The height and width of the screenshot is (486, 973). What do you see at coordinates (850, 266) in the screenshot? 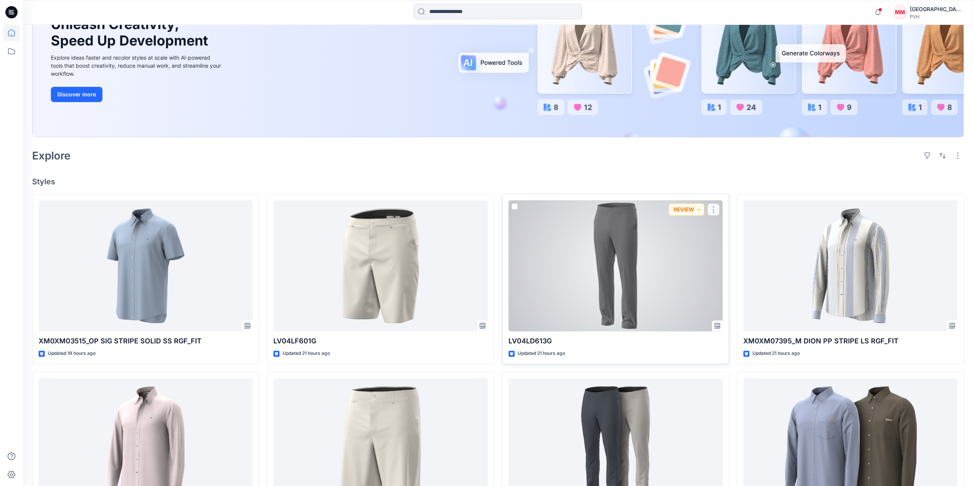
I see `a: XM0XM07395_M DION PP STRIPE LS RGF_FIT` at bounding box center [850, 266].